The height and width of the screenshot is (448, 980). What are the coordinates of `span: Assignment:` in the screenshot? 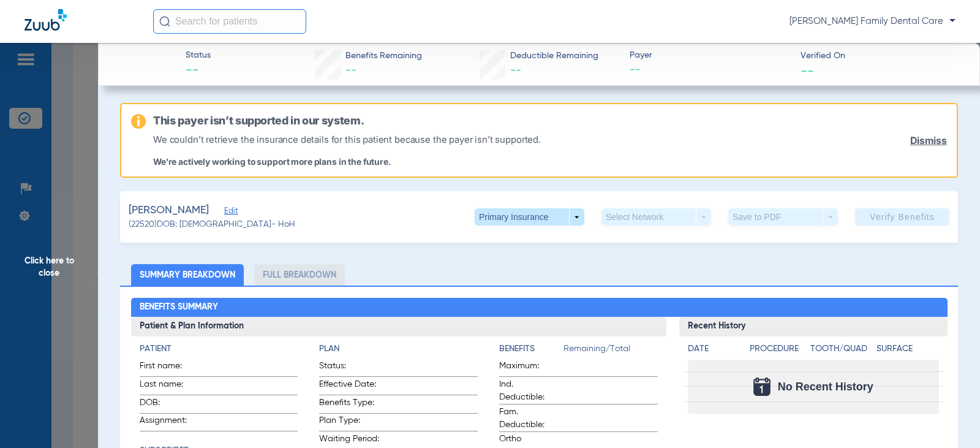 It's located at (170, 422).